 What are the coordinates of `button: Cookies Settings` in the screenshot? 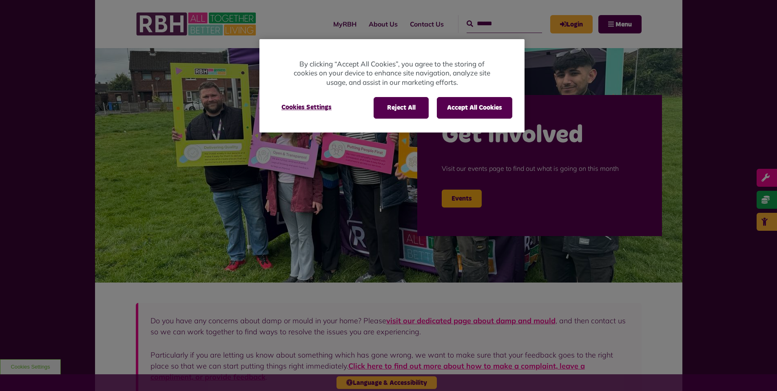 It's located at (306, 107).